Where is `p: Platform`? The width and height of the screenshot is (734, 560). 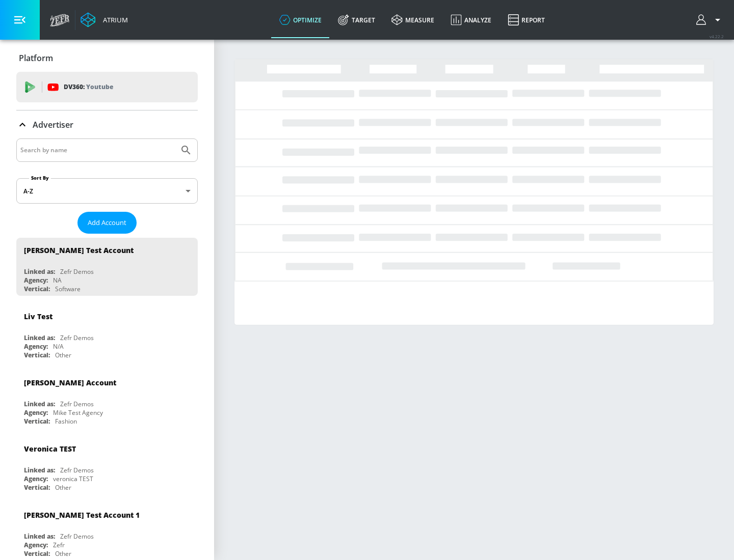 p: Platform is located at coordinates (35, 58).